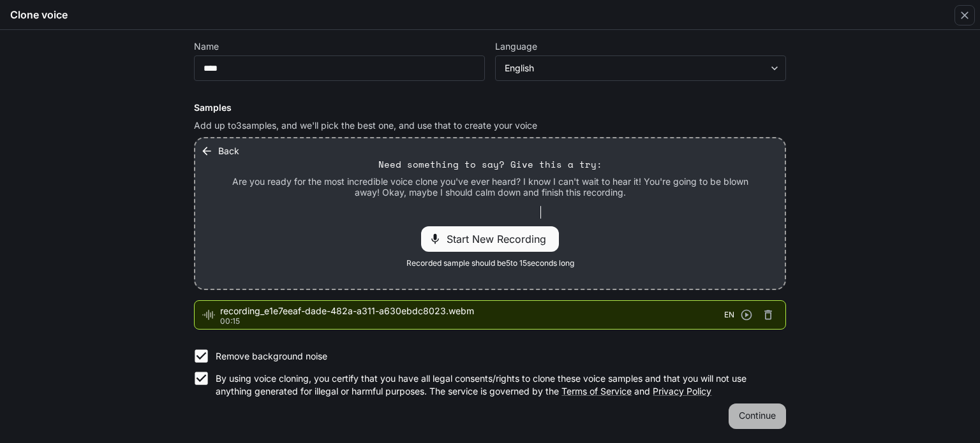 The width and height of the screenshot is (980, 443). I want to click on span: Start New Recording, so click(500, 239).